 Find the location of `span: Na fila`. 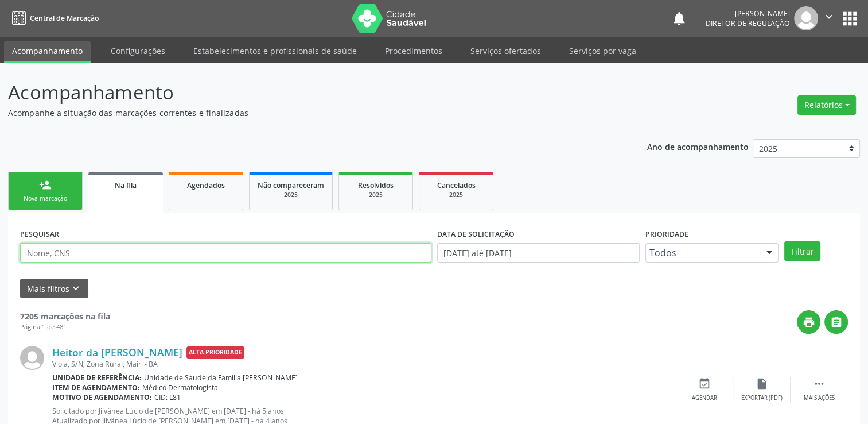

span: Na fila is located at coordinates (126, 185).